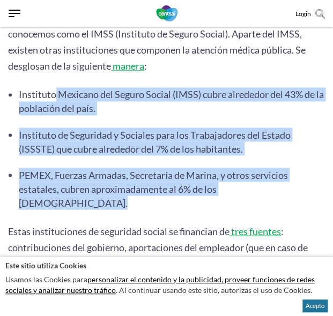  I want to click on span: Estas instituciones de seguridad social se financian de, so click(118, 231).